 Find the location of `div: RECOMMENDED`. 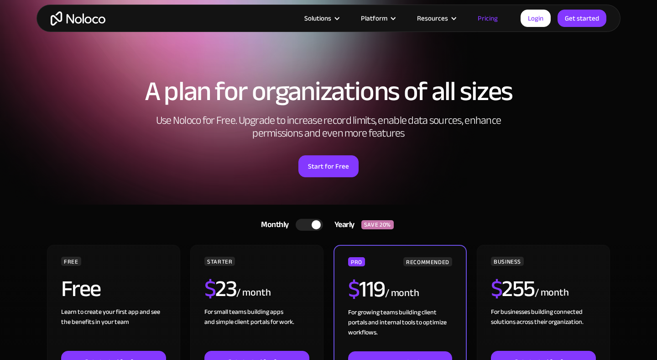

div: RECOMMENDED is located at coordinates (428, 262).